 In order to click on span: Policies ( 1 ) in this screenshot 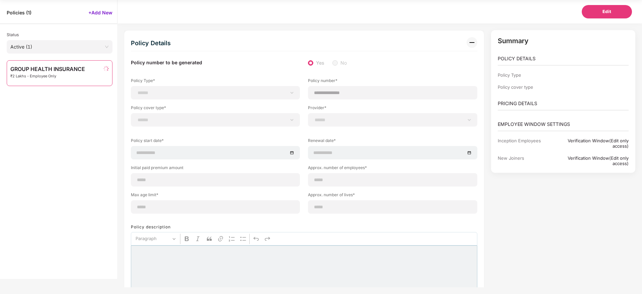, I will do `click(19, 12)`.